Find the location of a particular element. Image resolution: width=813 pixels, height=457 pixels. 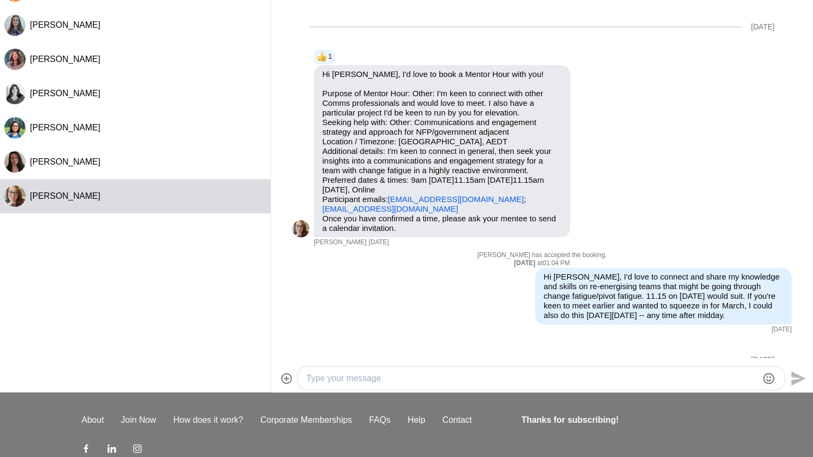

button: Send is located at coordinates (796, 378).